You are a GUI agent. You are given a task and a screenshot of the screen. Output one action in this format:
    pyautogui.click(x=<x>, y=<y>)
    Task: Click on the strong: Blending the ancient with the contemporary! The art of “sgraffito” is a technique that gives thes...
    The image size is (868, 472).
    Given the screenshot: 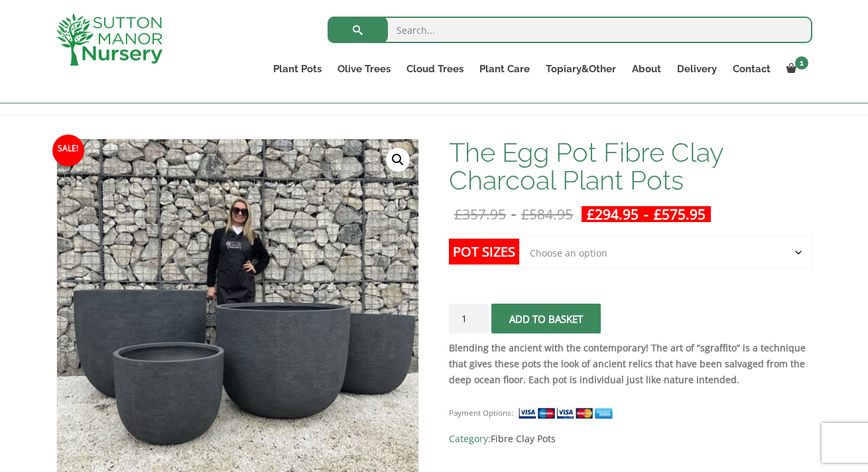 What is the action you would take?
    pyautogui.click(x=628, y=364)
    